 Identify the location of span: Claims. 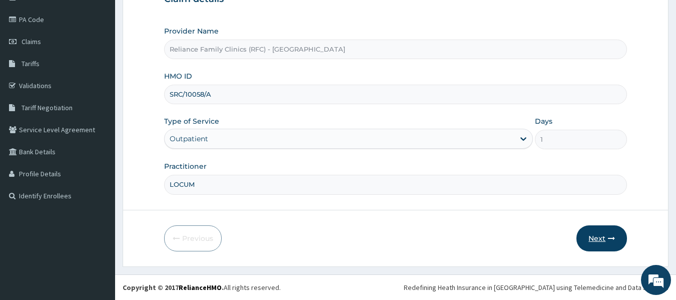
(31, 42).